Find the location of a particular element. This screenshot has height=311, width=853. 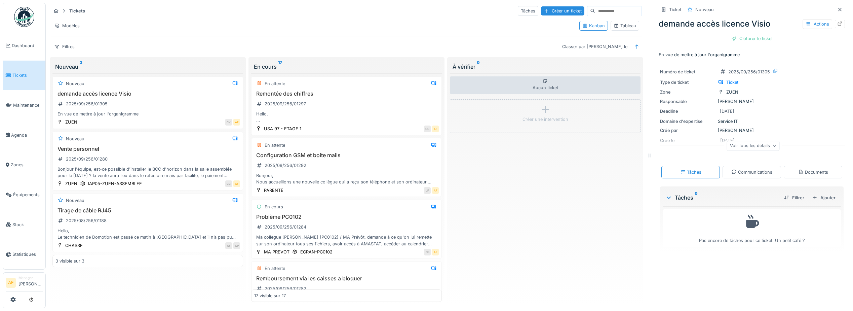

div: En attente is located at coordinates (275, 145).